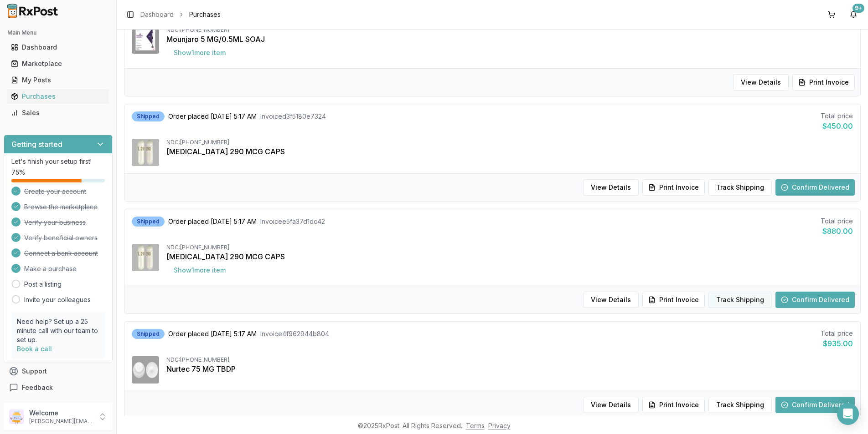 The image size is (868, 434). Describe the element at coordinates (61, 238) in the screenshot. I see `span: Verify beneficial owners` at that location.